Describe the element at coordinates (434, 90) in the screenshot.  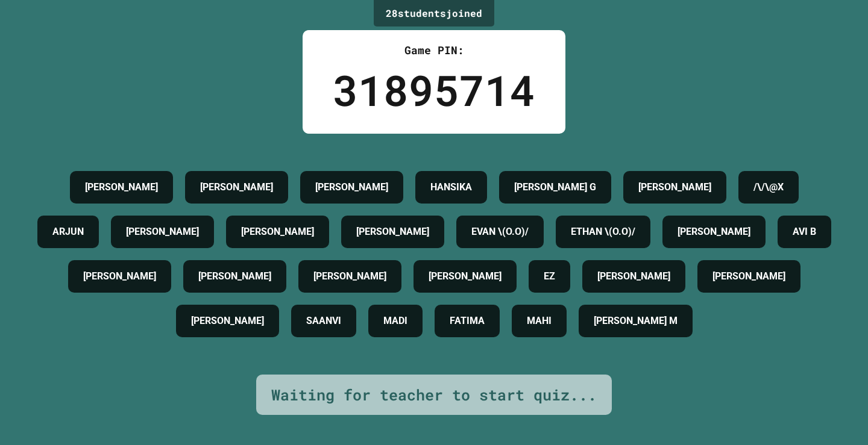
I see `div: 31895714` at that location.